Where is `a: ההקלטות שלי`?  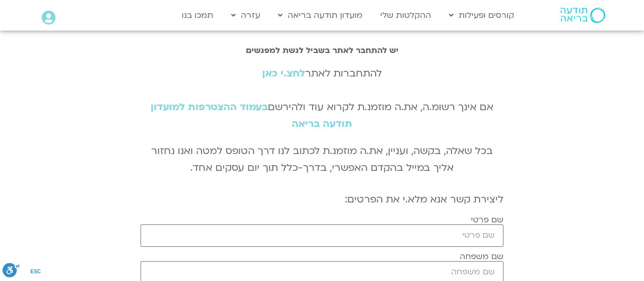 a: ההקלטות שלי is located at coordinates (405, 15).